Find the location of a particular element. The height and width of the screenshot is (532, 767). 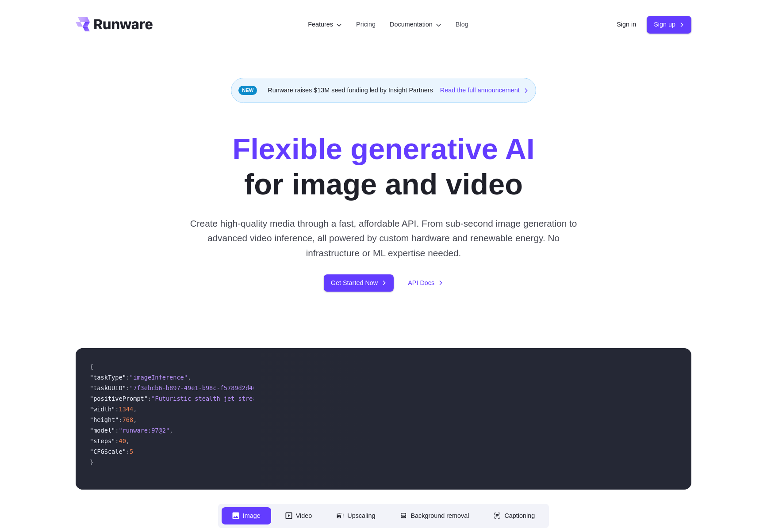

span: "width" is located at coordinates (102, 410).